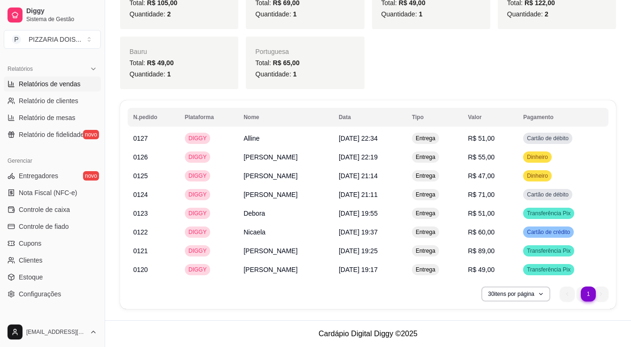  Describe the element at coordinates (435, 117) in the screenshot. I see `th: Tipo` at that location.